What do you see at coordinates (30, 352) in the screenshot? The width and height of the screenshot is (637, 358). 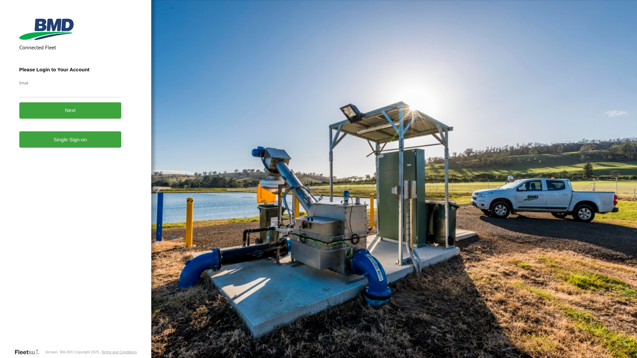 I see `a: Visit our Website` at bounding box center [30, 352].